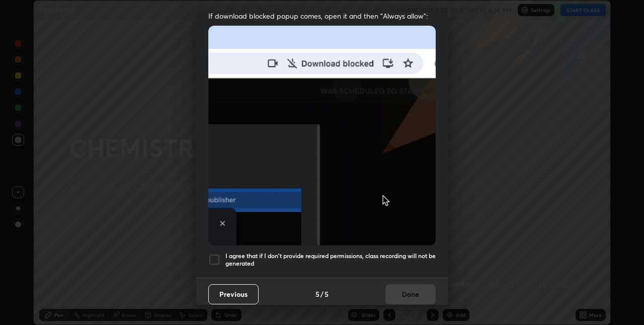  I want to click on span: If download blocked popup comes, open it and then "Always allow":, so click(322, 16).